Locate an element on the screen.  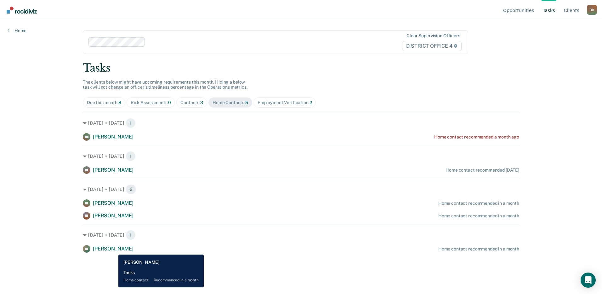
span: The clients below might have upcoming requirements this month. Hiding a below task will not chang... is located at coordinates (165, 84).